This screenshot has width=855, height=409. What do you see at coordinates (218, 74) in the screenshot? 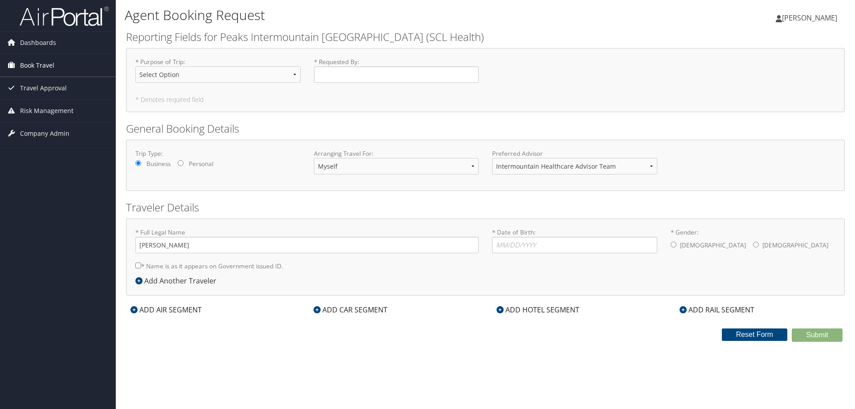
I see `select: * Purpose of Trip:` at bounding box center [218, 74].